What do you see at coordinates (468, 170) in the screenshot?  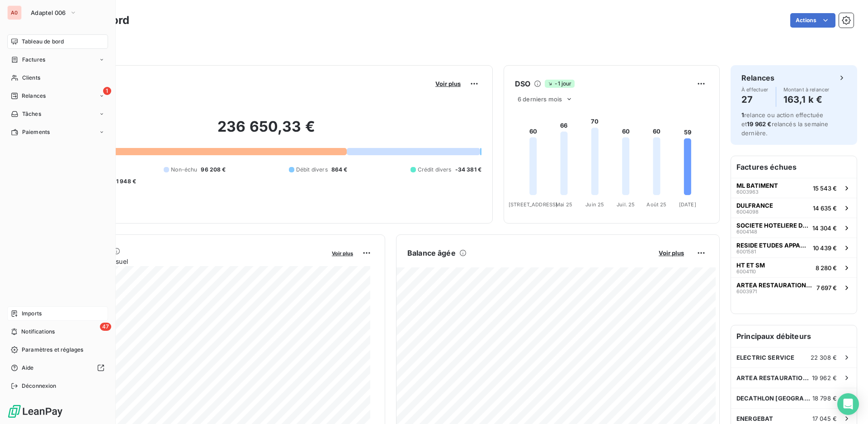 I see `span: -34 381 €` at bounding box center [468, 170].